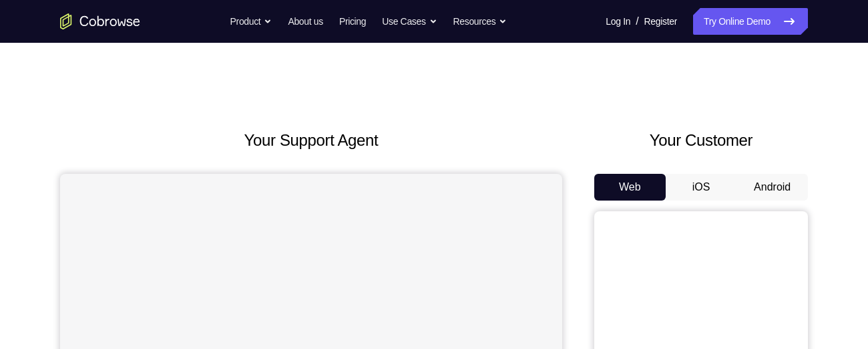 The height and width of the screenshot is (349, 868). Describe the element at coordinates (618, 22) in the screenshot. I see `a: Log In` at that location.